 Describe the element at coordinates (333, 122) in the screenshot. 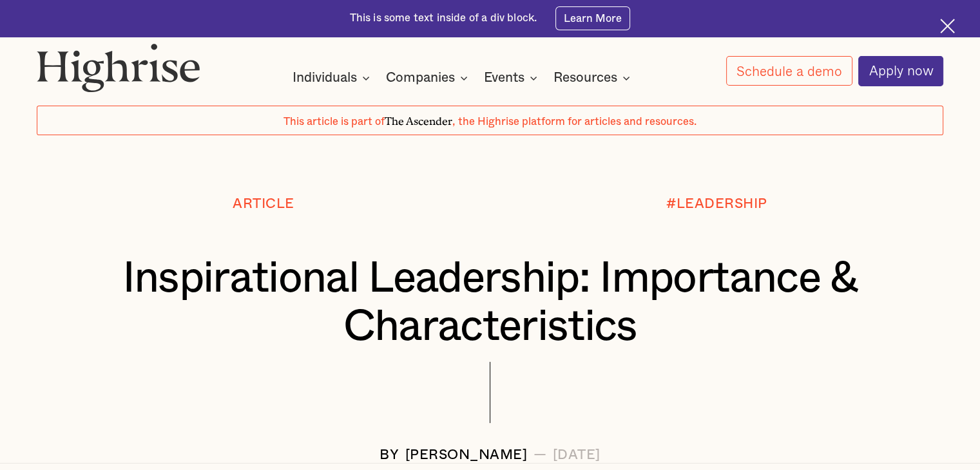

I see `span: This article is part of` at that location.